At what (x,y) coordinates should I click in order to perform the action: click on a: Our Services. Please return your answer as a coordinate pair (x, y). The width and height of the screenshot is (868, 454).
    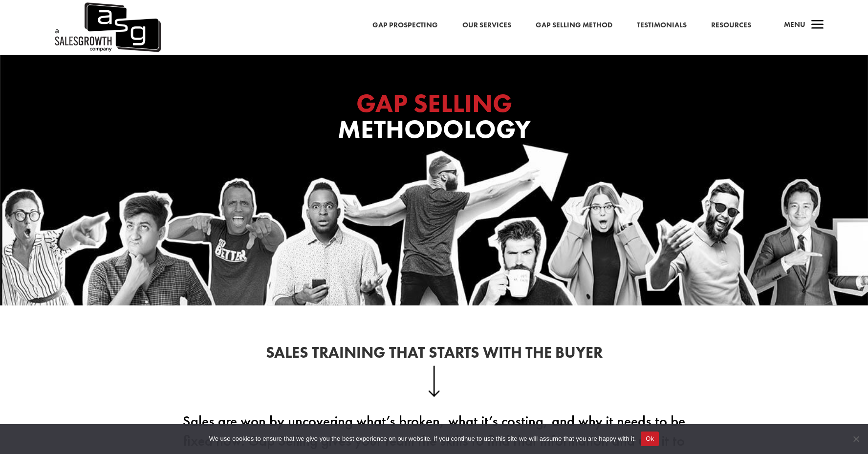
    Looking at the image, I should click on (487, 25).